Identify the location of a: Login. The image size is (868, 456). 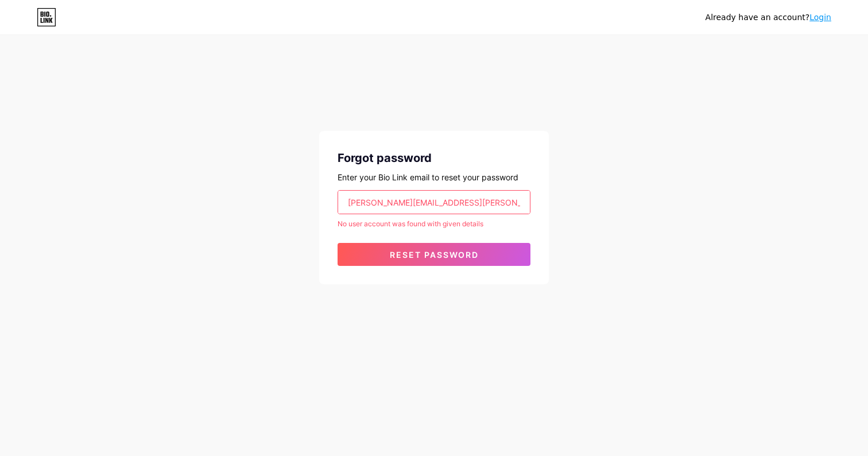
(820, 17).